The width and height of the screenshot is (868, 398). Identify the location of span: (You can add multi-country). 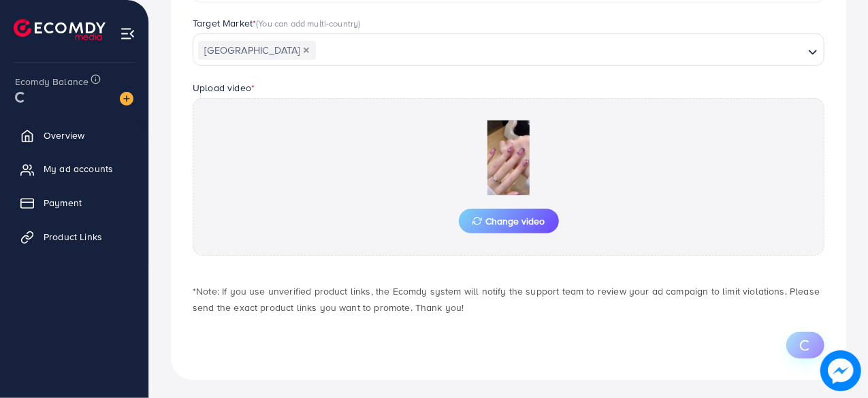
(308, 23).